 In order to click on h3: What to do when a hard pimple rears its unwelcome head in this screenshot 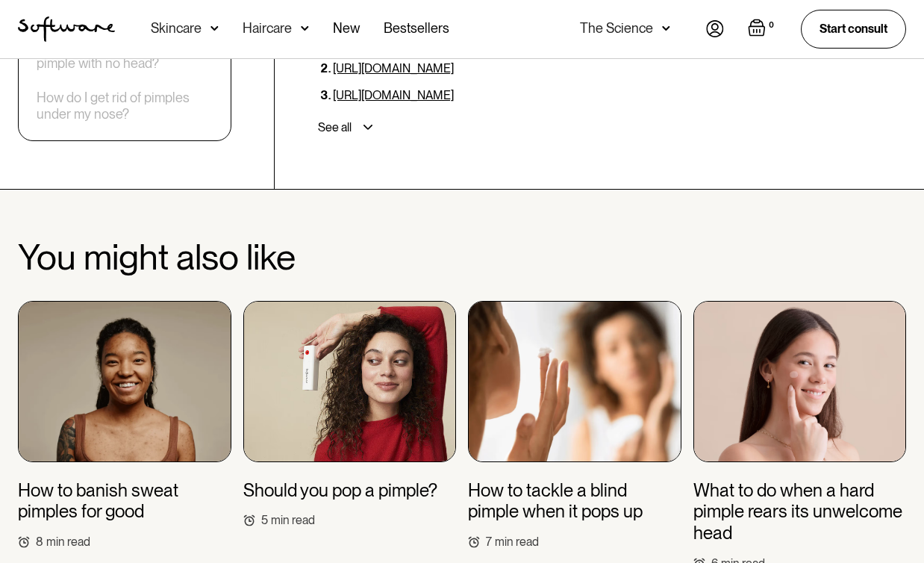, I will do `click(800, 513)`.